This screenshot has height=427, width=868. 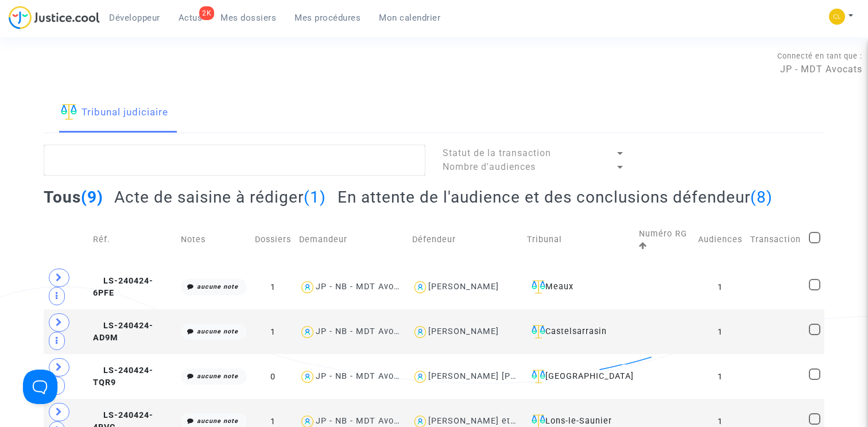 I want to click on a: Développeur, so click(x=134, y=18).